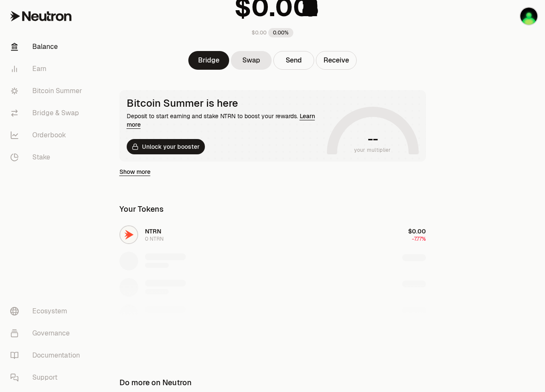 This screenshot has width=545, height=392. What do you see at coordinates (373, 150) in the screenshot?
I see `span: your multiplier` at bounding box center [373, 150].